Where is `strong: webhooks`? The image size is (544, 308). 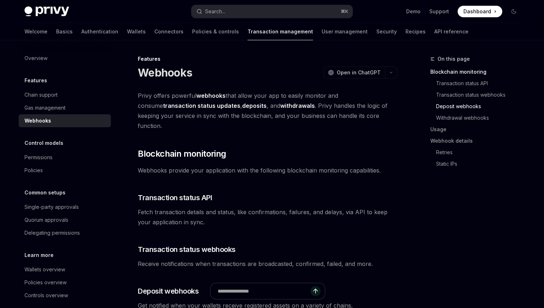 strong: webhooks is located at coordinates (211, 96).